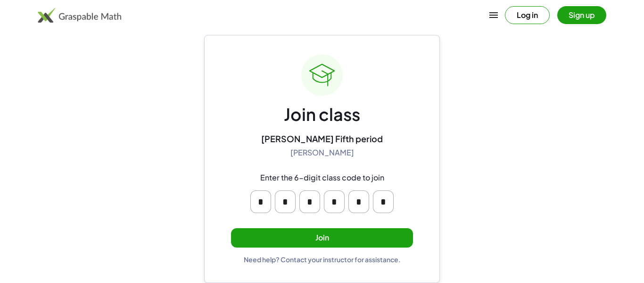  What do you see at coordinates (322, 115) in the screenshot?
I see `div: Join class` at bounding box center [322, 115].